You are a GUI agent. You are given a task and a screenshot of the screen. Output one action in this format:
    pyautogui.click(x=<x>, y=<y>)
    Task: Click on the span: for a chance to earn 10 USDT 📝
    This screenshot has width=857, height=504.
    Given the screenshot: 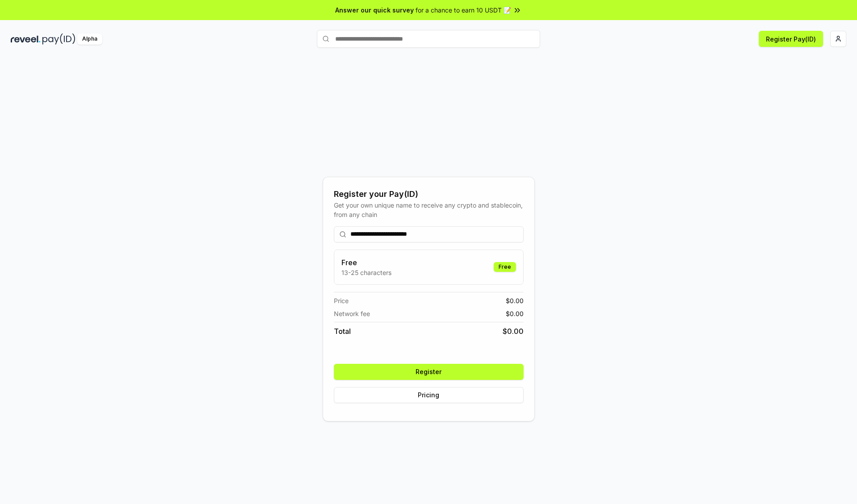 What is the action you would take?
    pyautogui.click(x=463, y=10)
    